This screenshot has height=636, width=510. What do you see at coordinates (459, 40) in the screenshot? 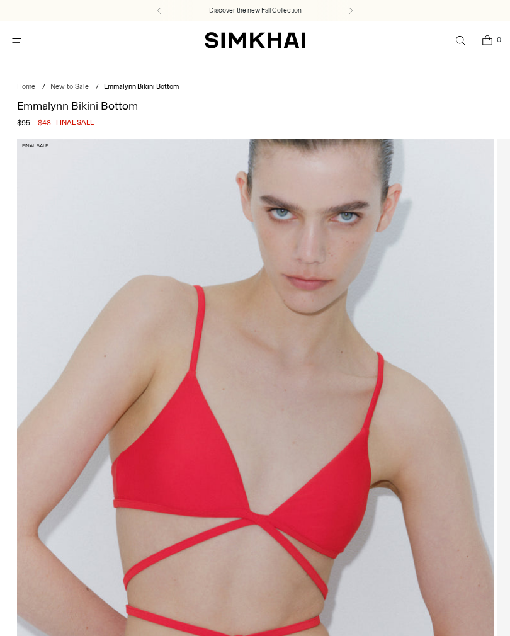
I see `a: Open search modal` at bounding box center [459, 40].